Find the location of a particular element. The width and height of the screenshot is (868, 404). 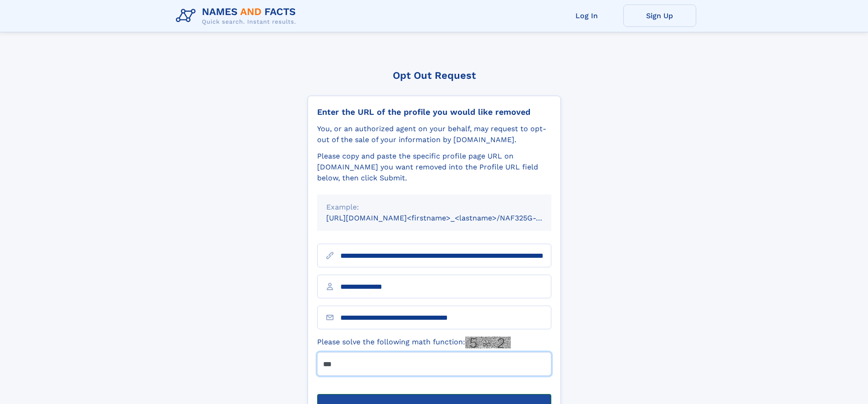

div: Example: is located at coordinates (434, 207).